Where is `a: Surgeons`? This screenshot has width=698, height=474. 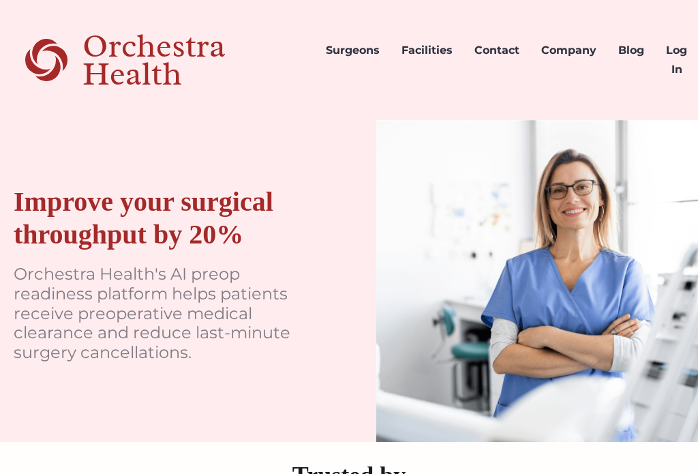 a: Surgeons is located at coordinates (352, 60).